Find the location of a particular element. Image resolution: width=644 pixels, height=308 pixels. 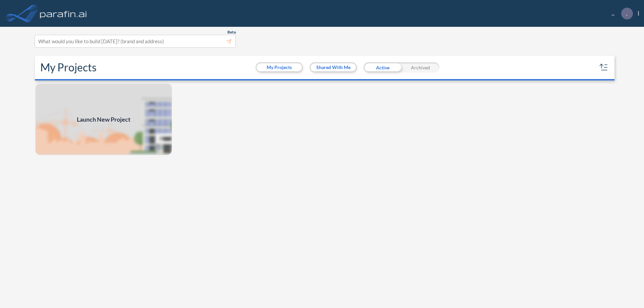

h2: My Projects is located at coordinates (68, 67).